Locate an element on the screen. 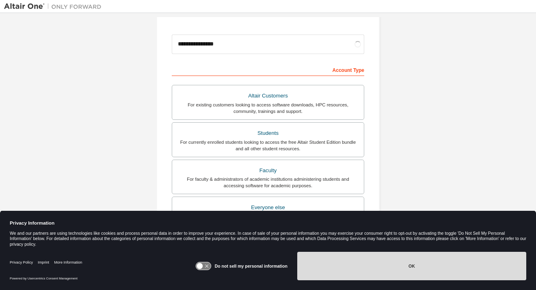 This screenshot has width=536, height=290. div: For currently enrolled students looking to access the free Altair Student Edition bundle and all ... is located at coordinates (268, 145).